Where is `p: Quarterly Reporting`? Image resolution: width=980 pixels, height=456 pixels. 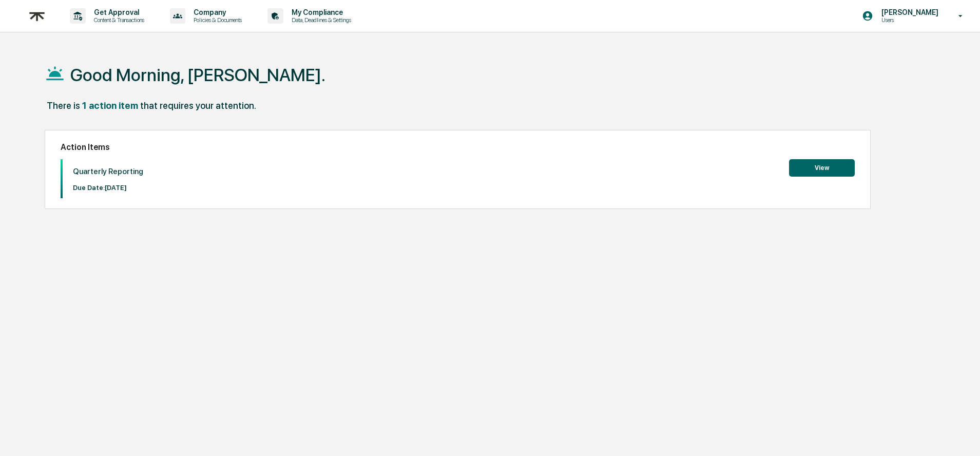
p: Quarterly Reporting is located at coordinates (108, 171).